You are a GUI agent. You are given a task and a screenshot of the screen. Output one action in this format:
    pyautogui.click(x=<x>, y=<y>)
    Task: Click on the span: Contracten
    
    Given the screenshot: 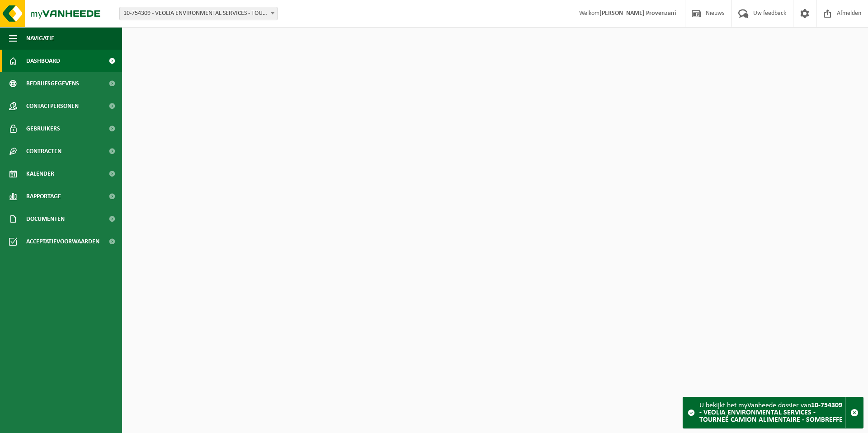 What is the action you would take?
    pyautogui.click(x=44, y=152)
    